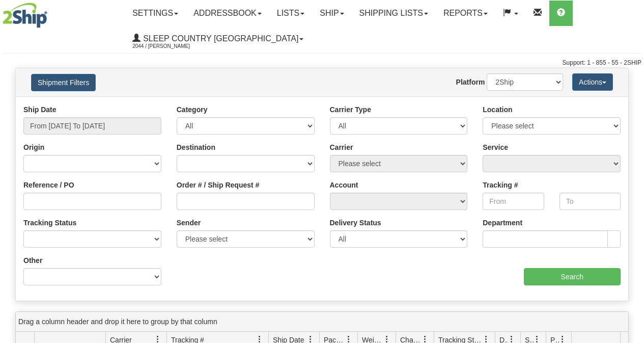  Describe the element at coordinates (344, 185) in the screenshot. I see `label: Account` at that location.